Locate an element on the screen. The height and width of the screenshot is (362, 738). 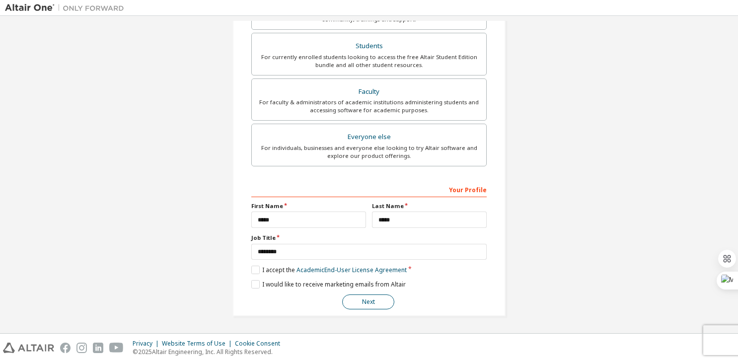
label: Last Name is located at coordinates (429, 206).